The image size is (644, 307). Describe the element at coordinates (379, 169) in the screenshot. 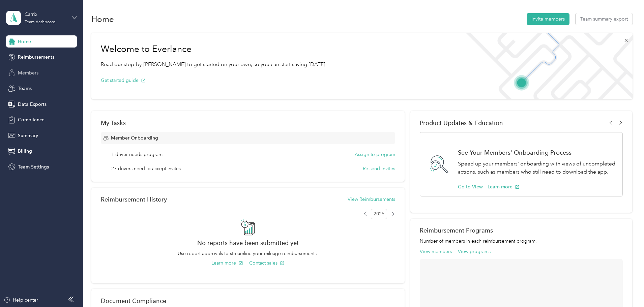

I see `button: Re-send invites` at that location.